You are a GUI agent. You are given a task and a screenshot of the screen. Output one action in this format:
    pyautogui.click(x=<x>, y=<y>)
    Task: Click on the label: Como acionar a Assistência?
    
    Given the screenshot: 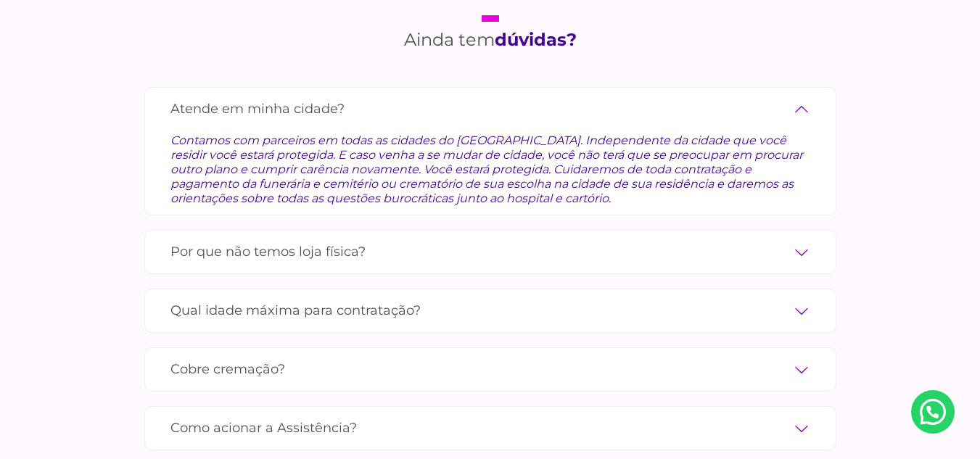 What is the action you would take?
    pyautogui.click(x=490, y=428)
    